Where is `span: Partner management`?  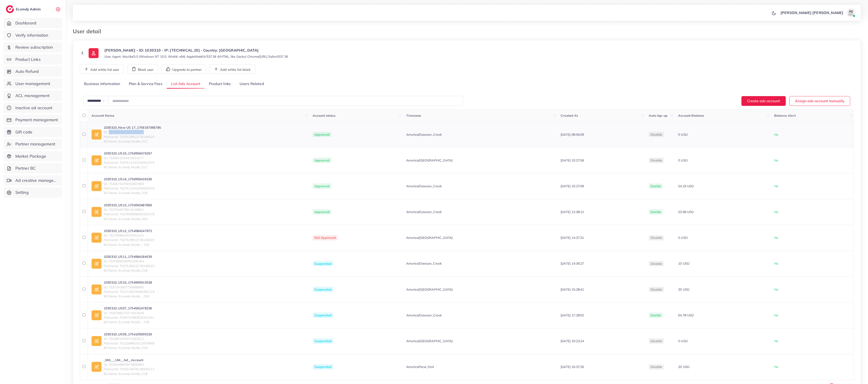 span: Partner management is located at coordinates (35, 144).